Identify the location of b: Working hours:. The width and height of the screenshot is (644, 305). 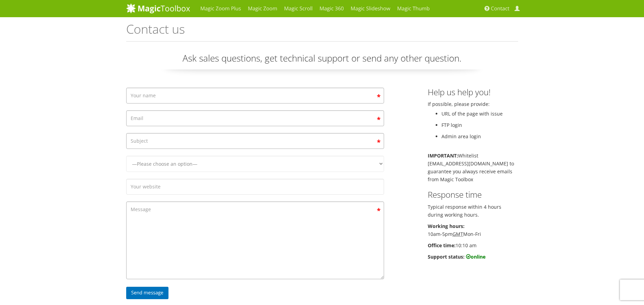
(446, 226).